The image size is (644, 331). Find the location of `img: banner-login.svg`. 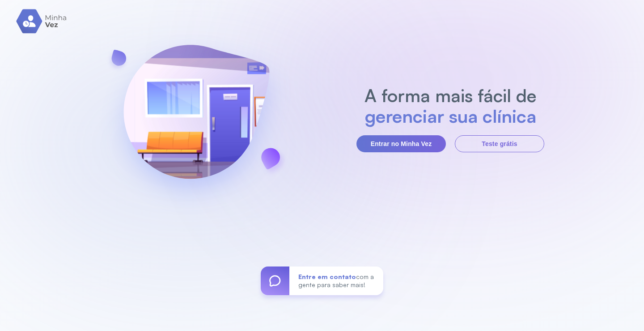

img: banner-login.svg is located at coordinates (196, 118).